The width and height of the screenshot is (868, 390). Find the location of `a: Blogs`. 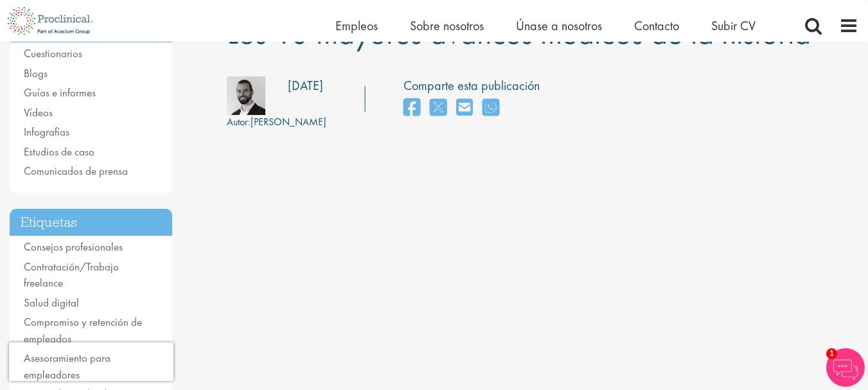

a: Blogs is located at coordinates (35, 74).